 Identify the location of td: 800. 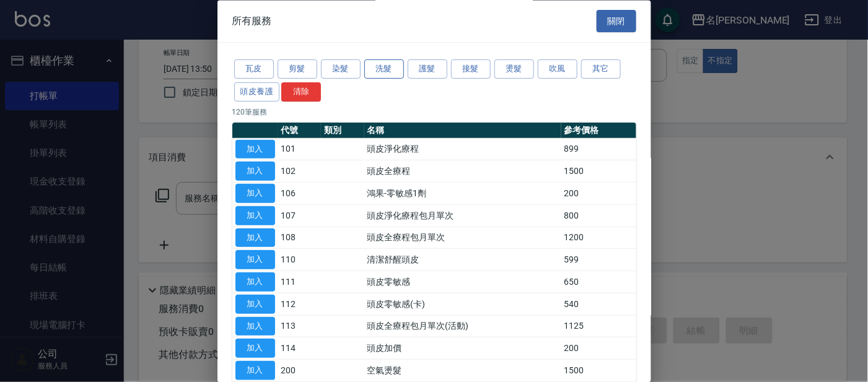
(598, 216).